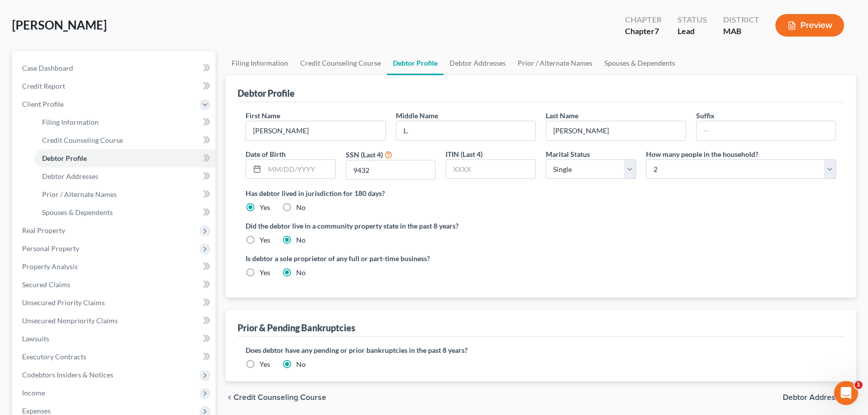 Image resolution: width=868 pixels, height=415 pixels. I want to click on span: Executory Contracts, so click(54, 356).